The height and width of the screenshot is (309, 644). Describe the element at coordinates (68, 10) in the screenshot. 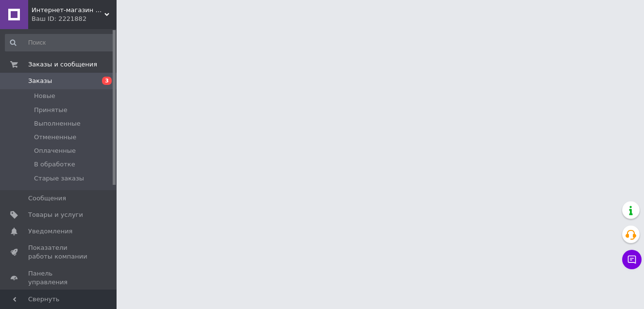

I see `span: Интернет-магазин "Optparfum"` at that location.